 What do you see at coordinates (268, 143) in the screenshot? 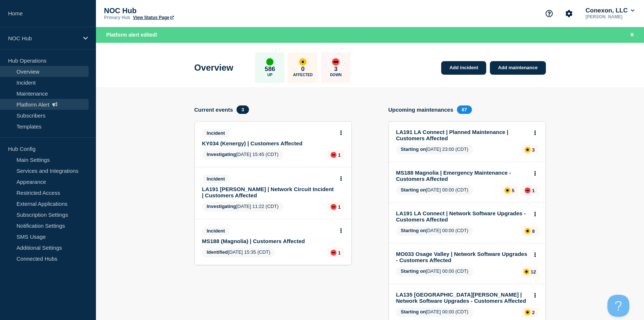
I see `a: KY034 (Kenergy) | Customers Affected` at bounding box center [268, 143].